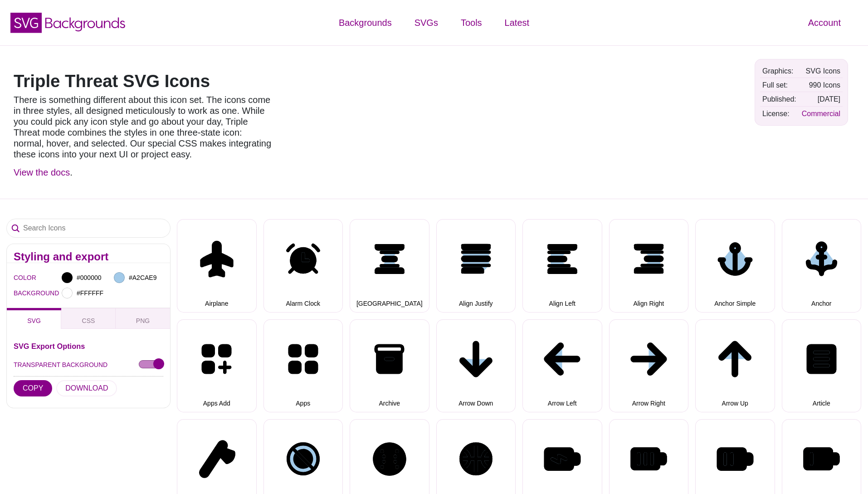  Describe the element at coordinates (89, 346) in the screenshot. I see `h3: SVG Export Options` at that location.